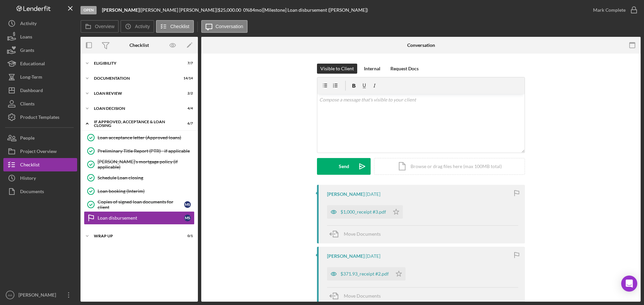 The image size is (644, 305). What do you see at coordinates (27, 104) in the screenshot?
I see `div: Clients` at bounding box center [27, 104].